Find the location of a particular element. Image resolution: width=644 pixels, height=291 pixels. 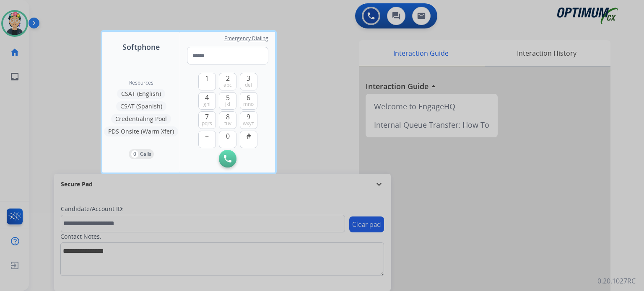

button: 5jkl is located at coordinates (228, 101).